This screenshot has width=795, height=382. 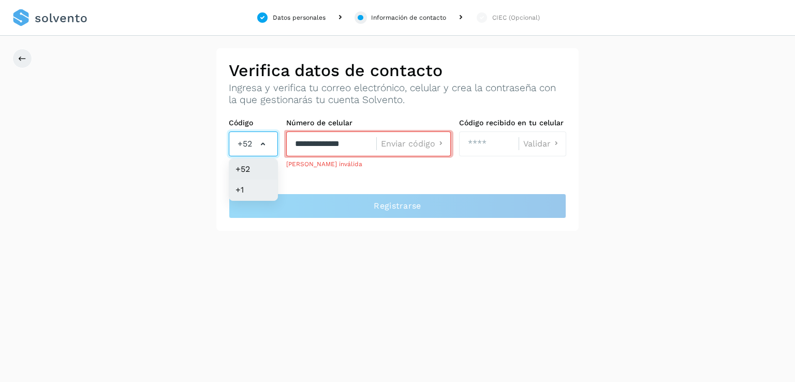 I want to click on span: Validar, so click(x=536, y=144).